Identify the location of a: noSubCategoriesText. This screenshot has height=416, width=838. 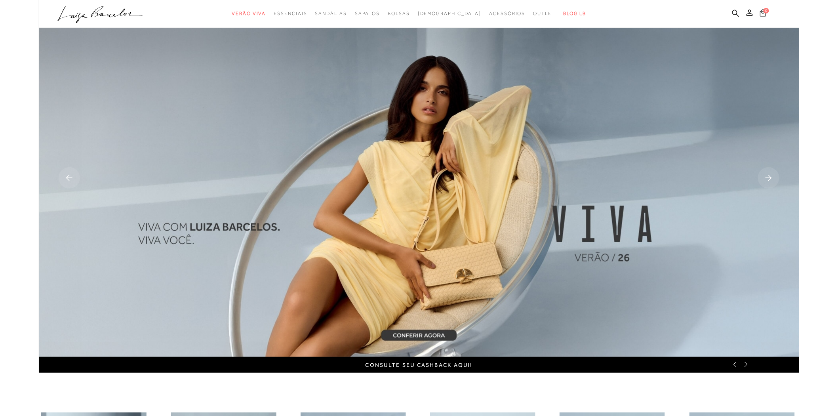
(450, 13).